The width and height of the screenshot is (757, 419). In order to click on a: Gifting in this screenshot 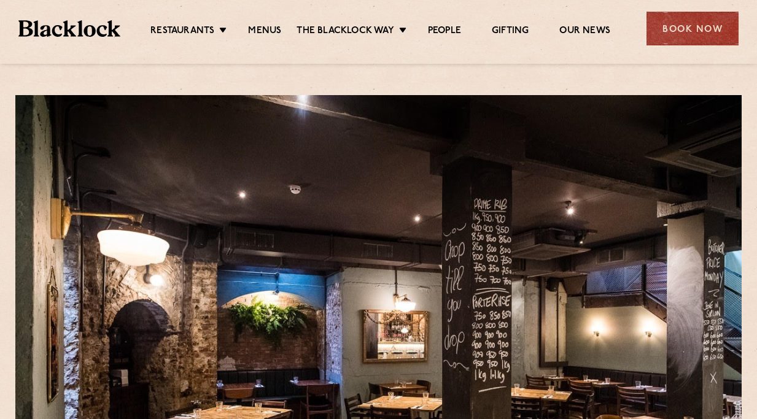, I will do `click(510, 32)`.